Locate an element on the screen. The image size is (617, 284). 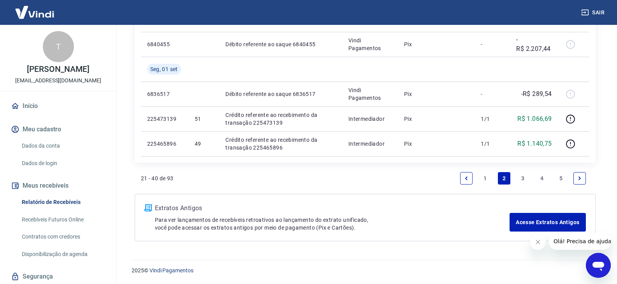
p: Crédito referente ao recebimento da transação 225465896 is located at coordinates (280, 144).